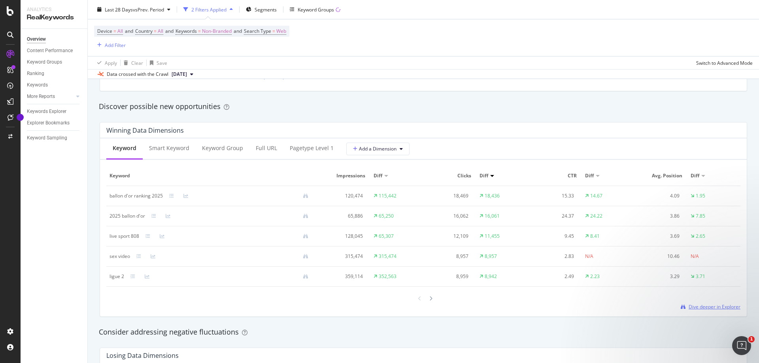 The width and height of the screenshot is (759, 363). Describe the element at coordinates (387, 277) in the screenshot. I see `div: 352,563` at that location.